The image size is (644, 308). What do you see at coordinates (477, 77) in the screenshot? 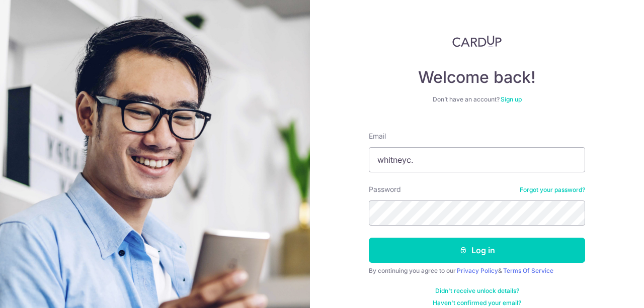
I see `h4: Welcome back!` at bounding box center [477, 77].